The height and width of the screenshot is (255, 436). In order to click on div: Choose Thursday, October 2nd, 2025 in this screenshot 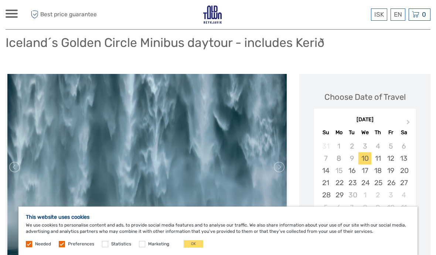, I will do `click(377, 195)`.